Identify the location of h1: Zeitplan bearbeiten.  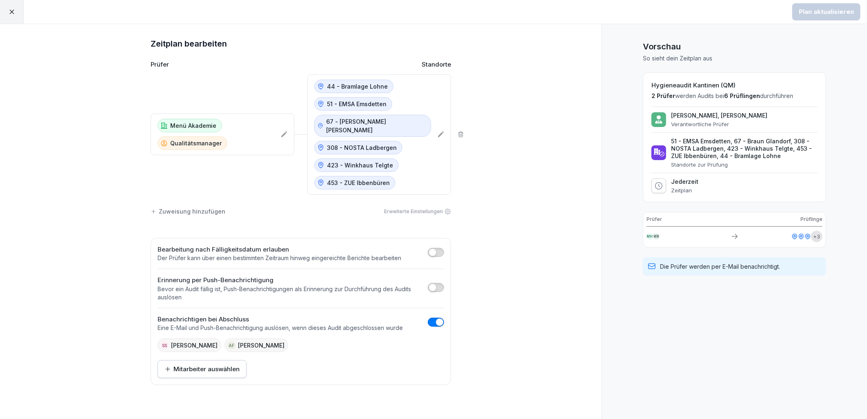
(301, 44).